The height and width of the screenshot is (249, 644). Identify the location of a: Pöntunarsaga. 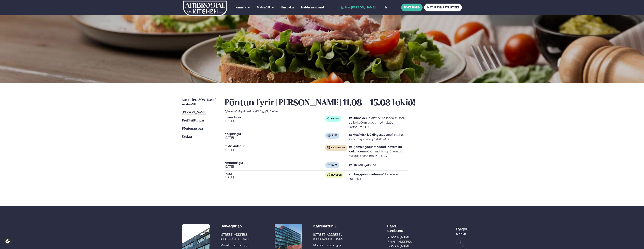
(192, 129).